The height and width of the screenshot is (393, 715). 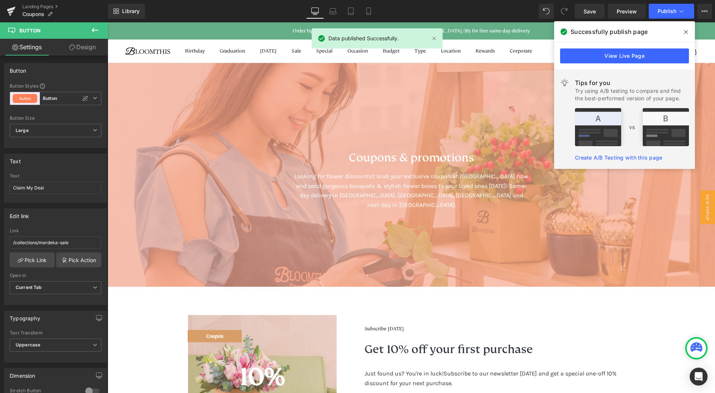 What do you see at coordinates (189, 29) in the screenshot?
I see `summary: Sale` at bounding box center [189, 29].